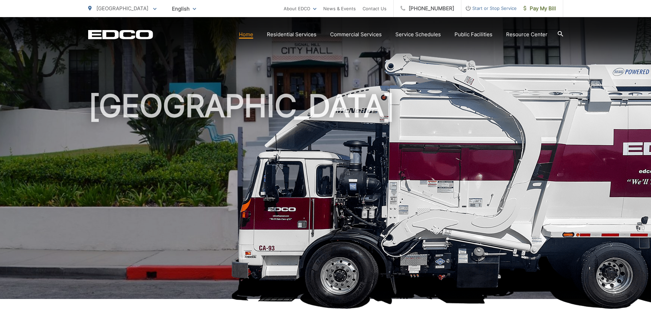  What do you see at coordinates (356, 35) in the screenshot?
I see `a: Commercial Services` at bounding box center [356, 35].